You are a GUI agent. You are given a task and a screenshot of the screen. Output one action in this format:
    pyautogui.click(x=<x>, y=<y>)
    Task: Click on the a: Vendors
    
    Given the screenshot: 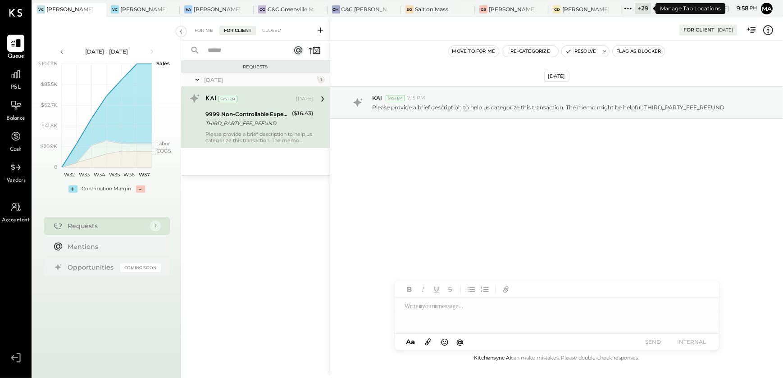 What is the action you would take?
    pyautogui.click(x=16, y=172)
    